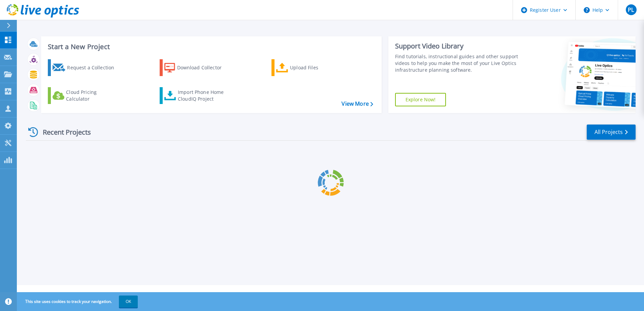 Image resolution: width=644 pixels, height=311 pixels. I want to click on a: Upload Files, so click(309, 68).